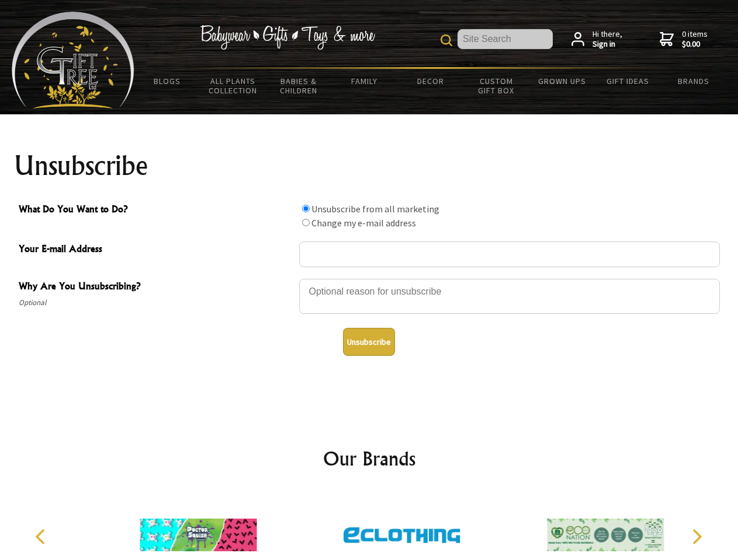 The image size is (738, 560). What do you see at coordinates (369, 458) in the screenshot?
I see `h2: Our Brands` at bounding box center [369, 458].